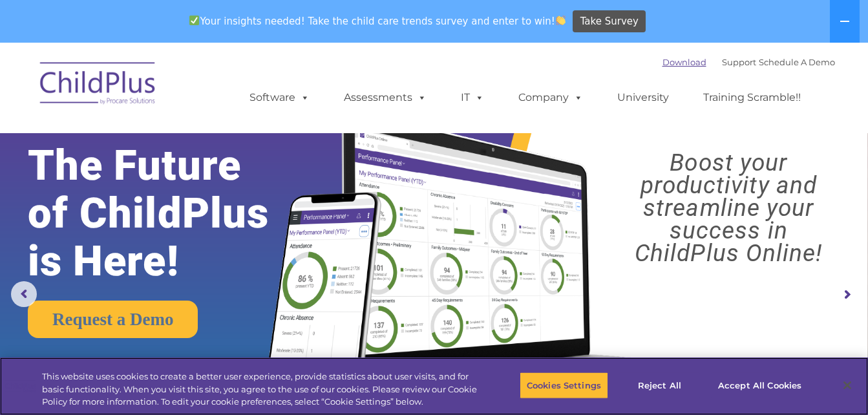 The height and width of the screenshot is (415, 868). What do you see at coordinates (98, 86) in the screenshot?
I see `img: ChildPlus by Procare Solutions` at bounding box center [98, 86].